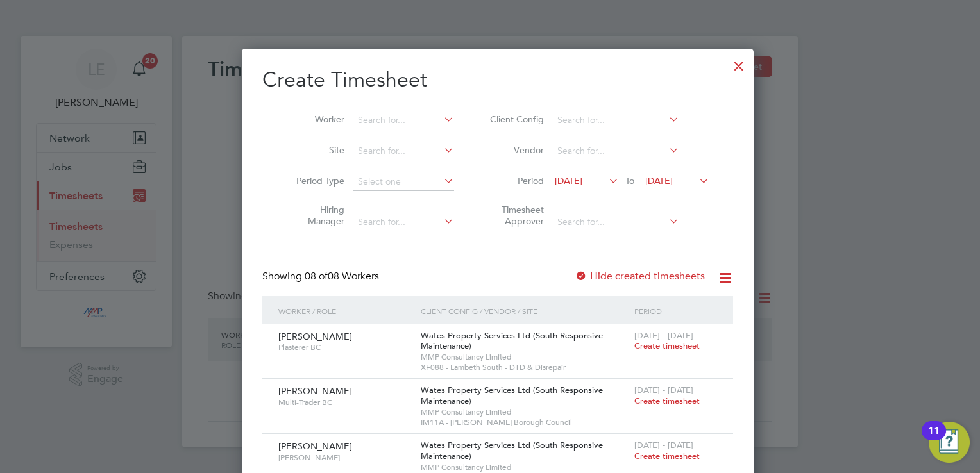  Describe the element at coordinates (949, 442) in the screenshot. I see `button: Open Resource Center, 11 new notifications` at that location.